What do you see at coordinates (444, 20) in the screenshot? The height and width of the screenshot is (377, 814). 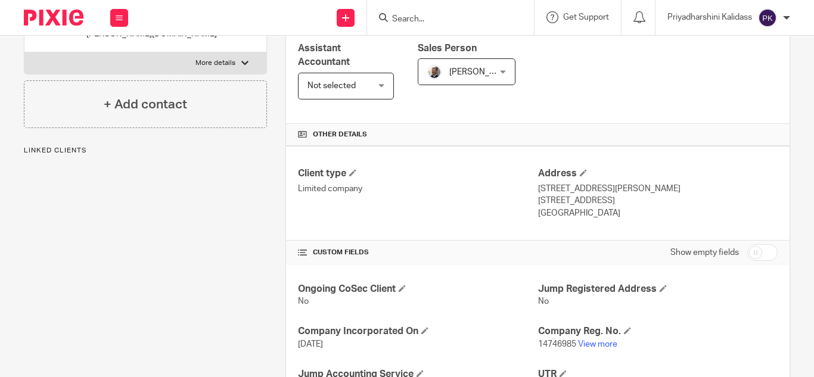 I see `input: Search` at bounding box center [444, 20].